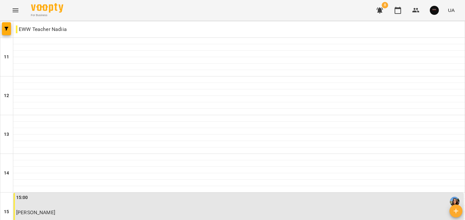 This screenshot has height=220, width=465. Describe the element at coordinates (385, 5) in the screenshot. I see `span: 8` at that location.